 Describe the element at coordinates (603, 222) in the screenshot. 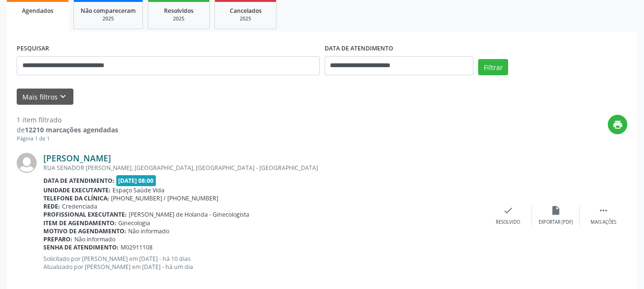

I see `div: Mais ações` at that location.